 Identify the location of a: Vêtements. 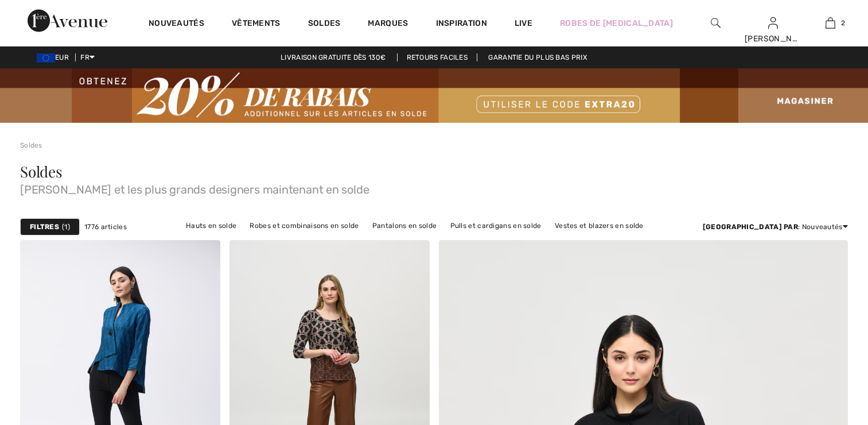
(256, 24).